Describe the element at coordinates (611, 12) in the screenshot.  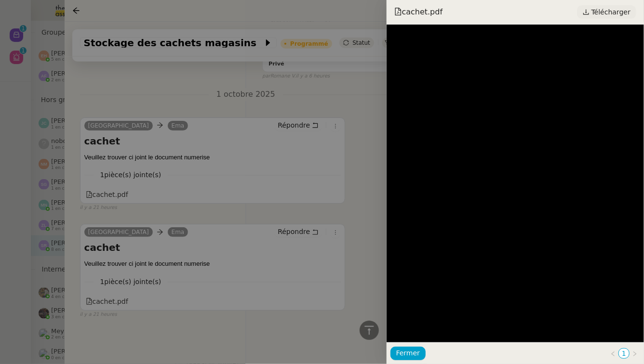
I see `span: Télécharger` at that location.